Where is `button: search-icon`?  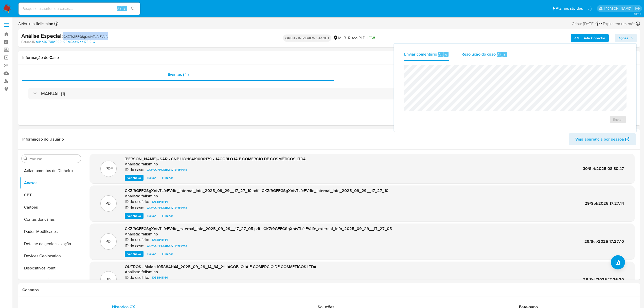 button: search-icon is located at coordinates (133, 9).